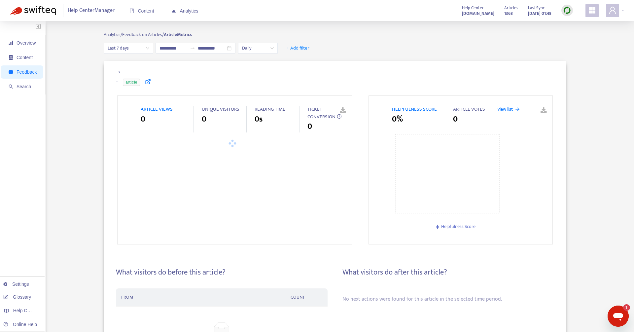  Describe the element at coordinates (613, 10) in the screenshot. I see `span: user` at that location.